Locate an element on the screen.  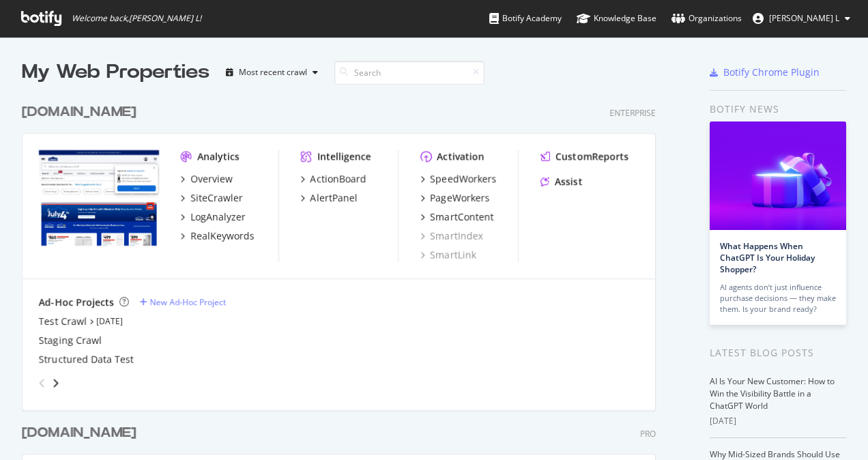
div: angle-left is located at coordinates (42, 382).